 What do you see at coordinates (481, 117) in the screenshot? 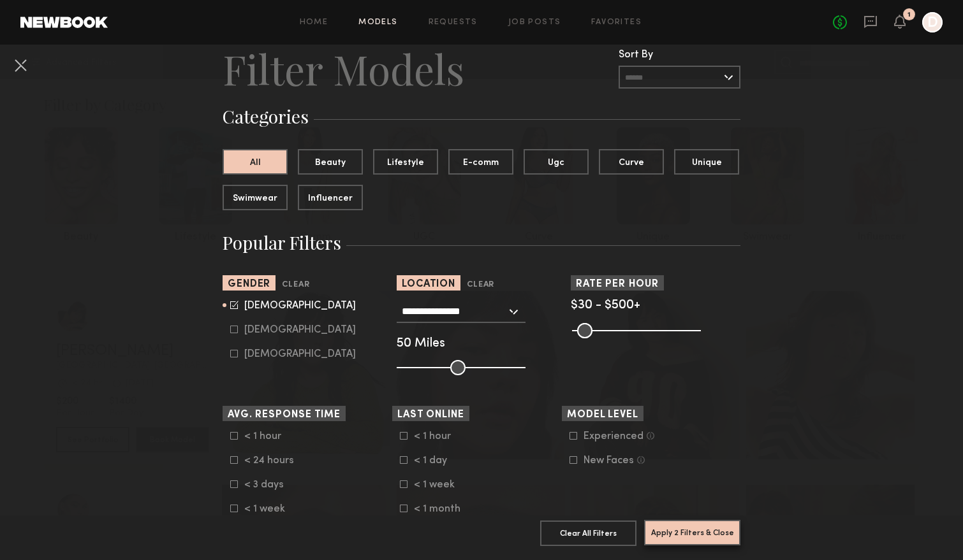
I see `h3: Categories` at bounding box center [481, 117].